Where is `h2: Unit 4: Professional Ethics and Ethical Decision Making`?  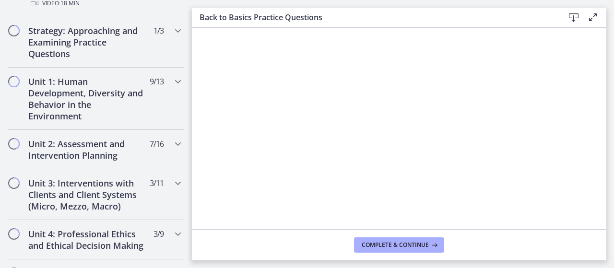
h2: Unit 4: Professional Ethics and Ethical Decision Making is located at coordinates (87, 240).